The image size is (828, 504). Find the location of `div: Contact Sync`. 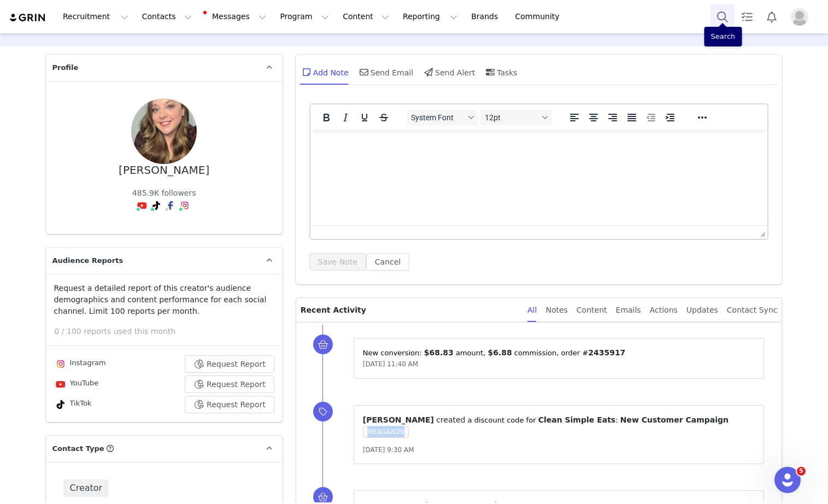

div: Contact Sync is located at coordinates (752, 310).